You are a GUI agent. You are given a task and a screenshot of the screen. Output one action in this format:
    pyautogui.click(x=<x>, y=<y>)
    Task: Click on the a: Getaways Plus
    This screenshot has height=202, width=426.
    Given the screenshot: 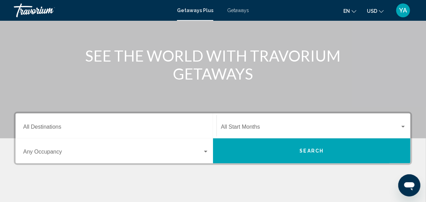 What is the action you would take?
    pyautogui.click(x=195, y=10)
    